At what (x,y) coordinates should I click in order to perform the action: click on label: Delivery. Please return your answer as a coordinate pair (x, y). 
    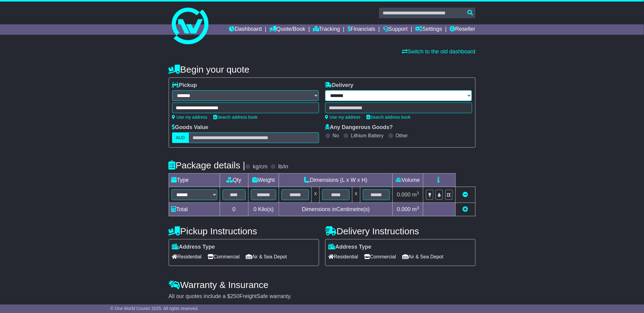
    Looking at the image, I should click on (339, 86).